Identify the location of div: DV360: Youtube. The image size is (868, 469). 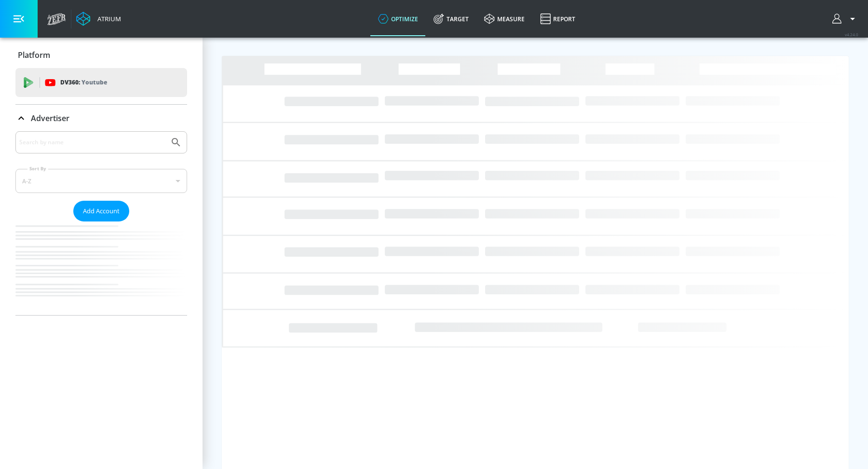
(102, 82).